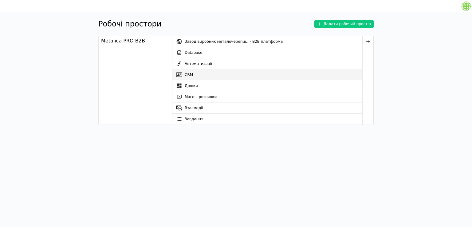  I want to click on a: Взаємодії, so click(267, 108).